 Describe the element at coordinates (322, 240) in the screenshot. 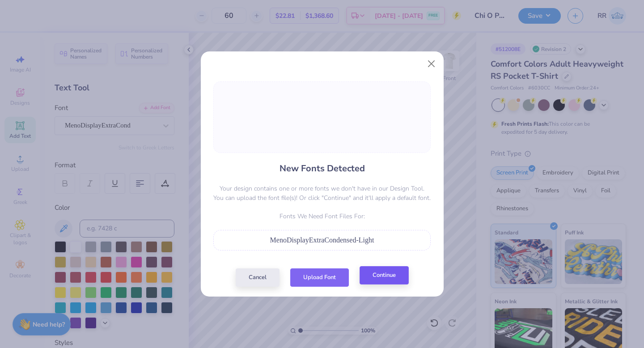

I see `span: MenoDisplayExtraCondensed-Light` at that location.